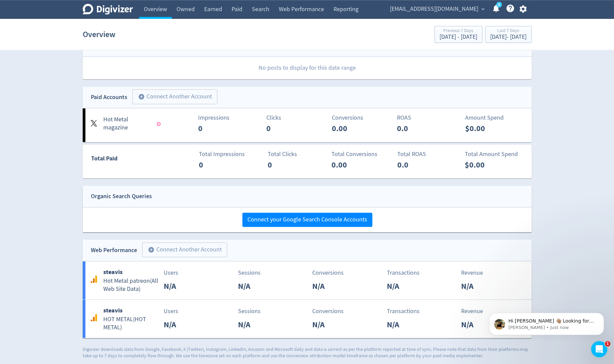 This screenshot has height=364, width=614. Describe the element at coordinates (73, 29) in the screenshot. I see `p: Message from Hugo, sent Just now` at that location.